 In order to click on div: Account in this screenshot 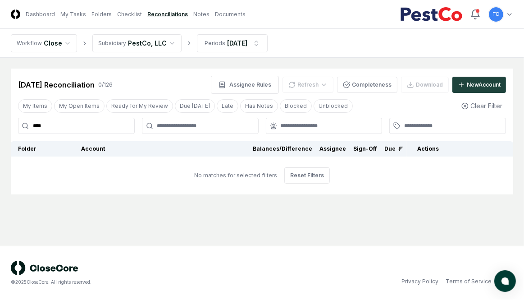, I will do `click(121, 149)`.